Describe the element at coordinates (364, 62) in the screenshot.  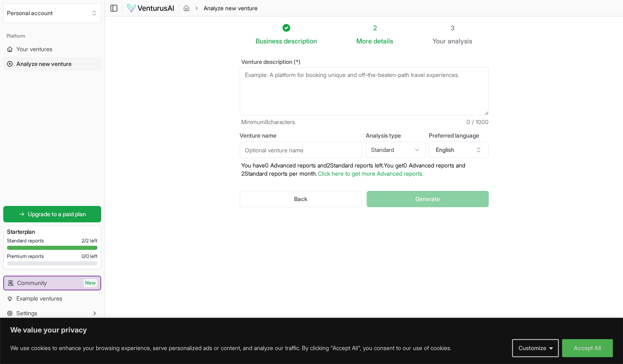
I see `label: Venture description (*)` at that location.